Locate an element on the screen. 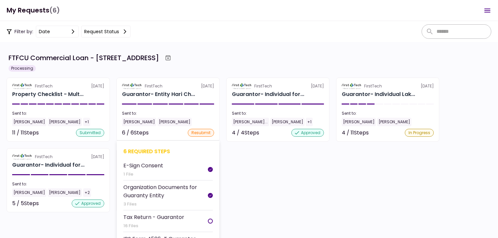 This screenshot has width=498, height=238. div: Processing is located at coordinates (22, 68).